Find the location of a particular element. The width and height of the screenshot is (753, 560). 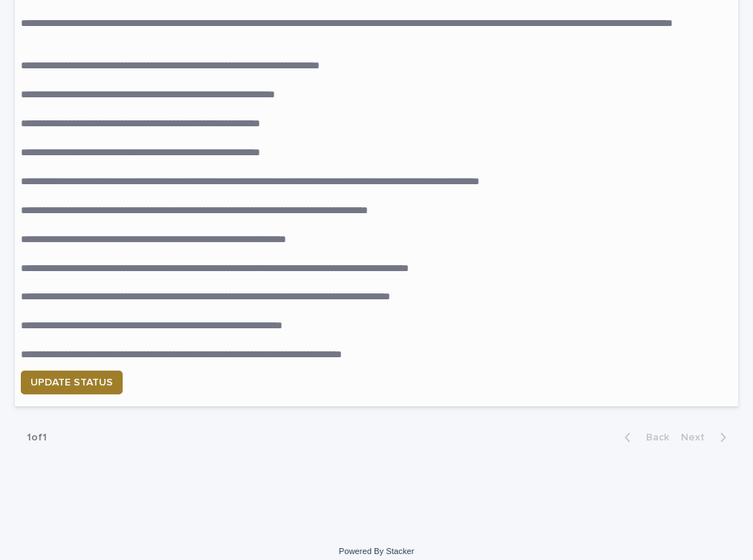

button: Next is located at coordinates (706, 438).